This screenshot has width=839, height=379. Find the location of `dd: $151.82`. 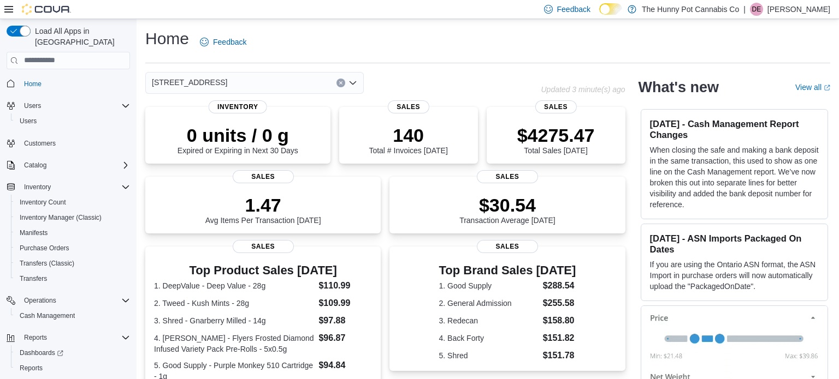

dd: $151.82 is located at coordinates (559, 339).